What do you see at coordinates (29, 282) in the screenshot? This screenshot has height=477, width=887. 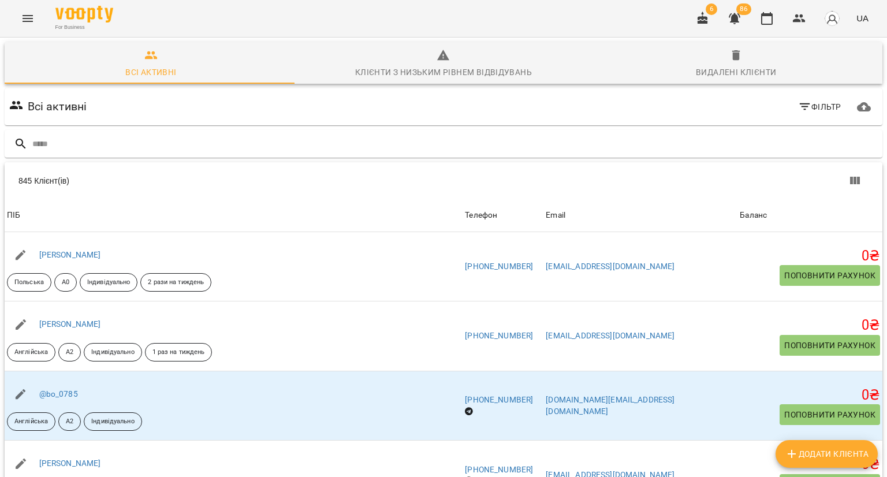 I see `p: Польська` at bounding box center [29, 282].